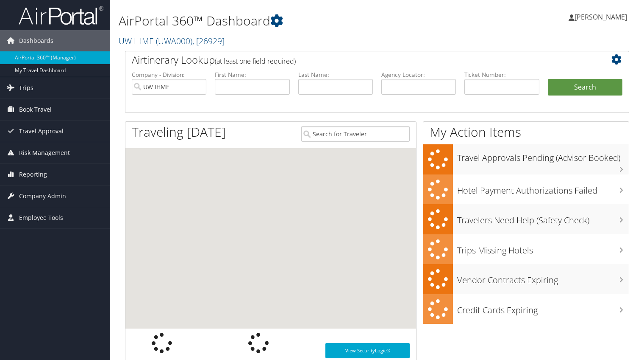 This screenshot has height=360, width=644. Describe the element at coordinates (41, 131) in the screenshot. I see `span: Travel Approval` at that location.